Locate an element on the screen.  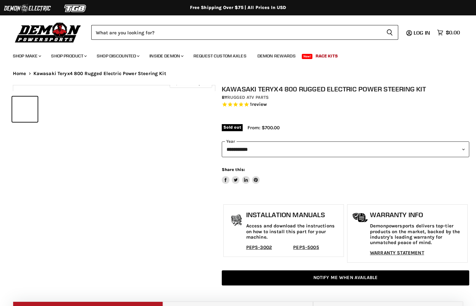
a: Notify Me When Available is located at coordinates (345, 278).